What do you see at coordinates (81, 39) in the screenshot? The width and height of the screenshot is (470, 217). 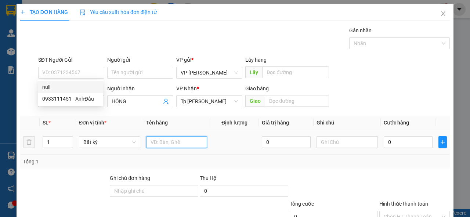 I see `li: (c) 2017` at bounding box center [81, 39].